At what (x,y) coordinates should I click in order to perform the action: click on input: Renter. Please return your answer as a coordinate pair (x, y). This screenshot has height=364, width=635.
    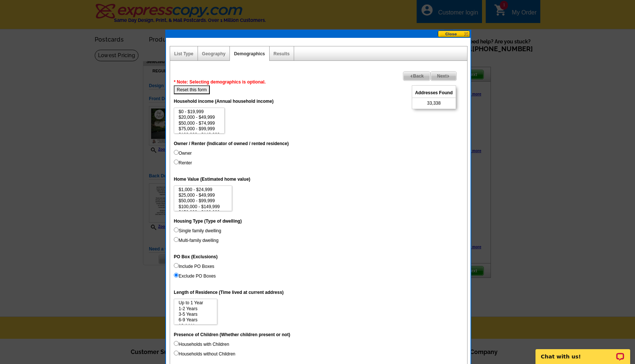
    Looking at the image, I should click on (176, 162).